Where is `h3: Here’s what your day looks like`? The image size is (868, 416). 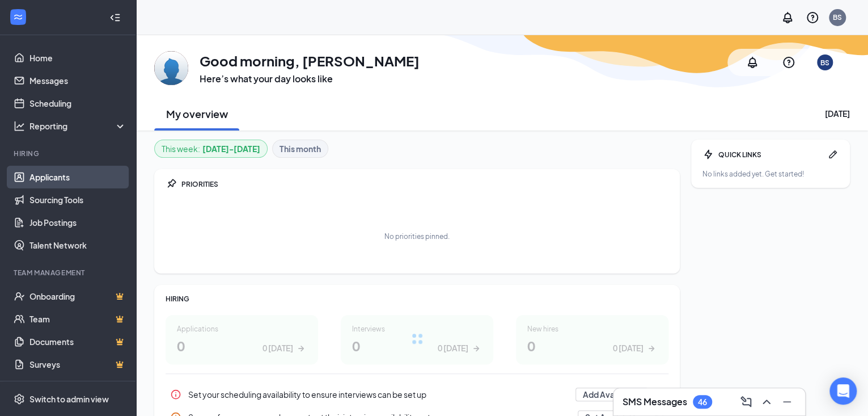 h3: Here’s what your day looks like is located at coordinates (309, 79).